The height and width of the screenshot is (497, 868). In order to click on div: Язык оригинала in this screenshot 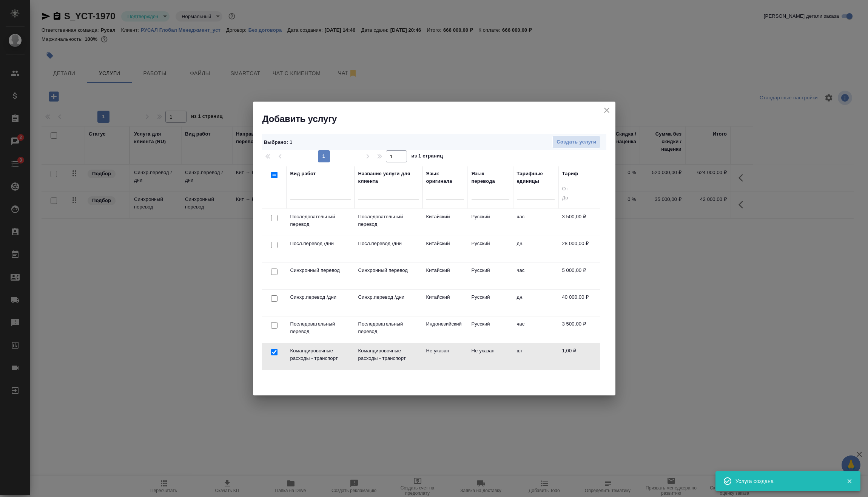, I will do `click(445, 177)`.